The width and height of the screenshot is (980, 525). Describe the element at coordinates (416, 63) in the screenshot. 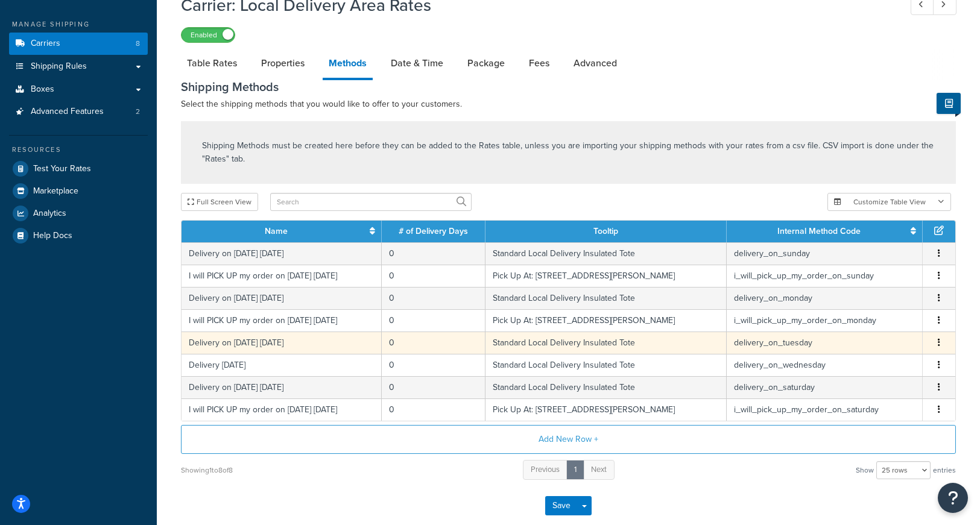

I see `a: Date & Time` at that location.